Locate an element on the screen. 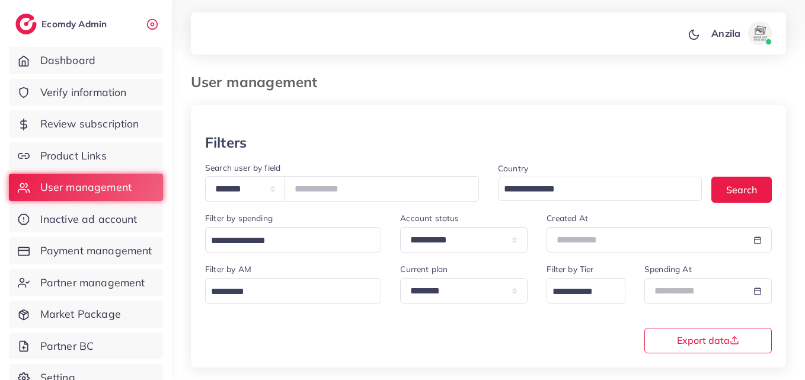  h3: Filters is located at coordinates (226, 142).